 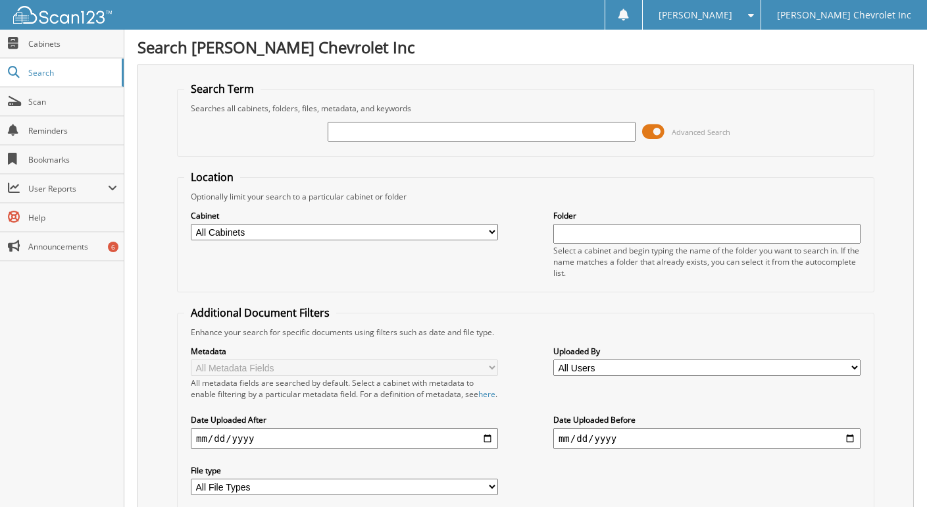 What do you see at coordinates (526, 108) in the screenshot?
I see `div: Searches all cabinets, folders, files, metadata, and keywords` at bounding box center [526, 108].